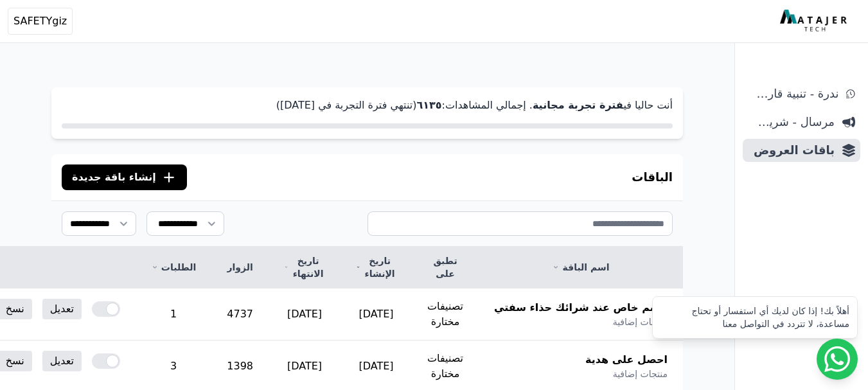 This screenshot has height=390, width=868. I want to click on button: إنشاء باقة جديدة, so click(124, 177).